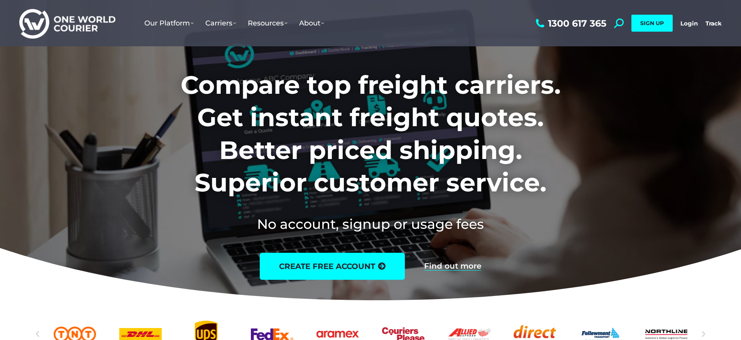 Image resolution: width=741 pixels, height=340 pixels. I want to click on span: Our Platform, so click(169, 23).